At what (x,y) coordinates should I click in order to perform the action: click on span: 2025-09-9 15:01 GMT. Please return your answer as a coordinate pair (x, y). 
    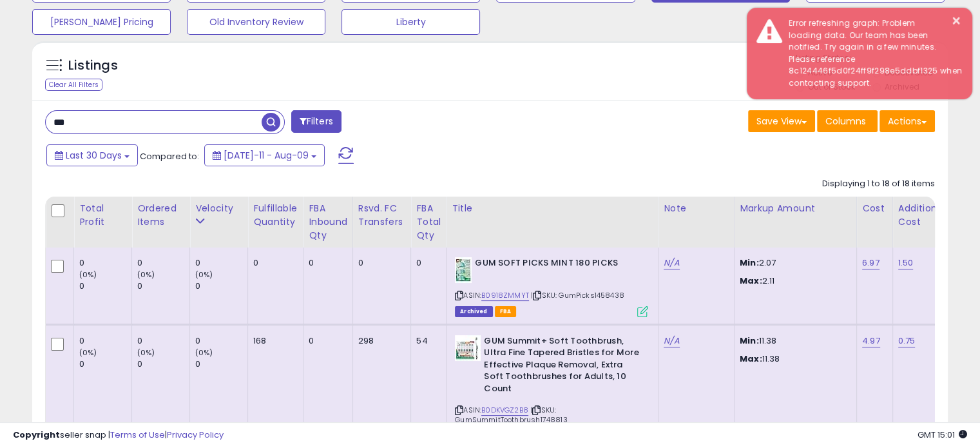
    Looking at the image, I should click on (942, 435).